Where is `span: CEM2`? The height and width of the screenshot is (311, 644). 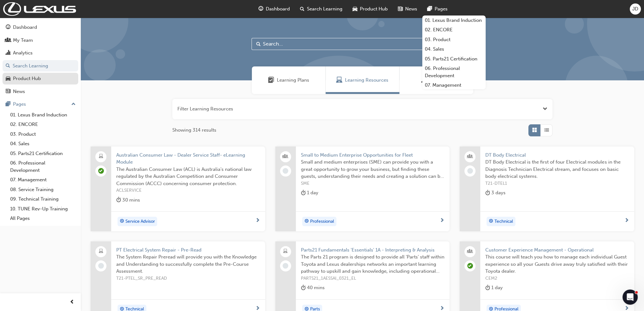 span: CEM2 is located at coordinates (557, 279).